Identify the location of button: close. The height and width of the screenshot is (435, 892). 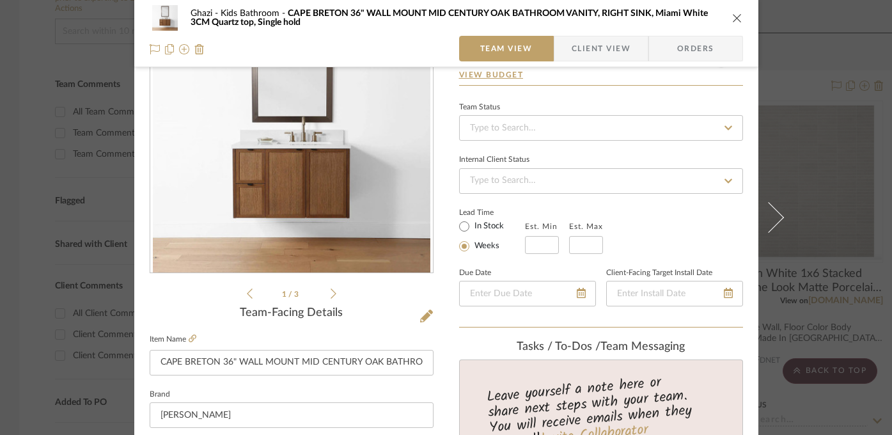
(737, 18).